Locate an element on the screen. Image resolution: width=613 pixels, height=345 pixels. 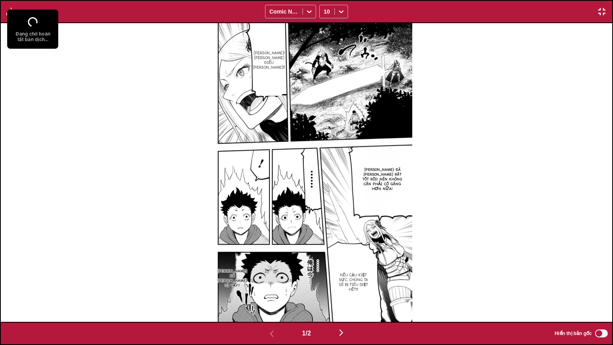
img: Next page is located at coordinates (341, 332).